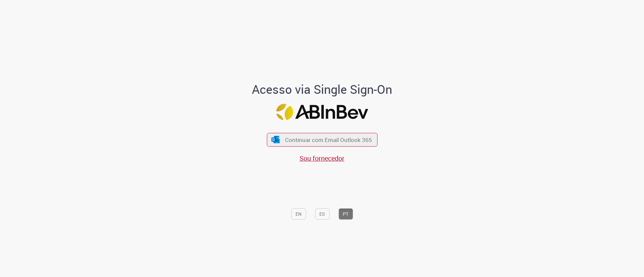 The image size is (644, 277). I want to click on span: Continuar com Email Outlook 365, so click(328, 140).